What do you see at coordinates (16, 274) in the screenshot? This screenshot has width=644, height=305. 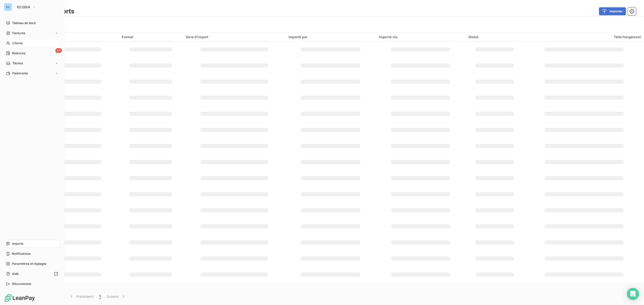 I see `span: Aide` at bounding box center [16, 274].